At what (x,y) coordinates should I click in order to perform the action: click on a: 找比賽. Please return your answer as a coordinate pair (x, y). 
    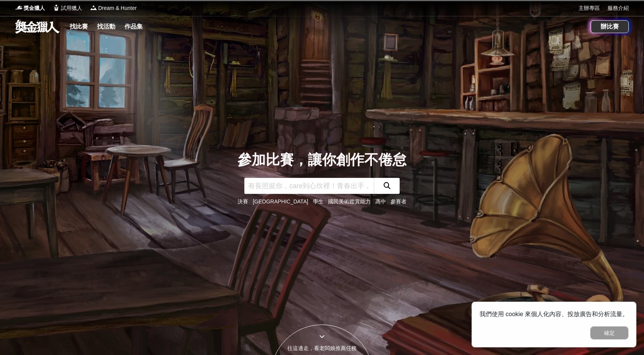
    Looking at the image, I should click on (79, 27).